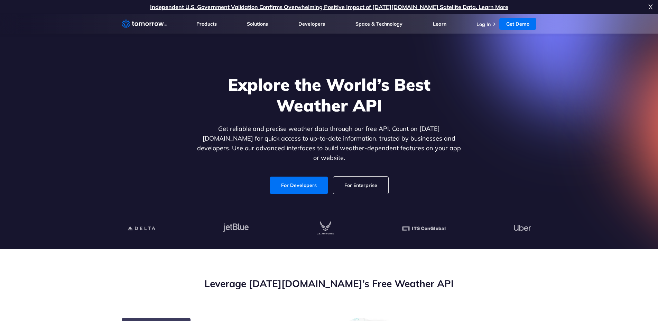  Describe the element at coordinates (379, 24) in the screenshot. I see `a: Space & Technology` at that location.